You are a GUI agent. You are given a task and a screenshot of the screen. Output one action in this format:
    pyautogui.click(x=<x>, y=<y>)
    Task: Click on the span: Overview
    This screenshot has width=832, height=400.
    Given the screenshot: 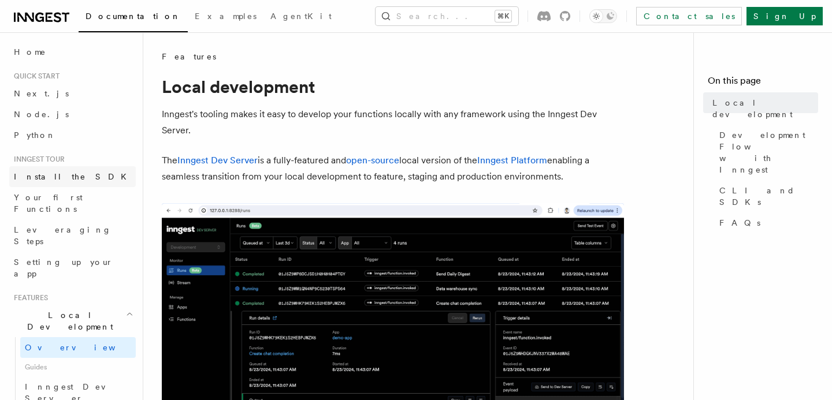 What is the action you would take?
    pyautogui.click(x=84, y=348)
    